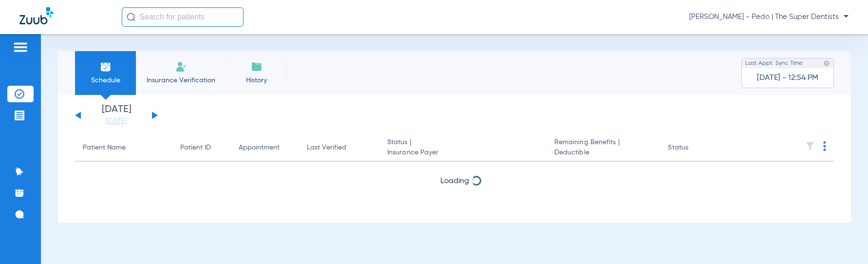 The height and width of the screenshot is (264, 868). I want to click on span: Schedule, so click(105, 80).